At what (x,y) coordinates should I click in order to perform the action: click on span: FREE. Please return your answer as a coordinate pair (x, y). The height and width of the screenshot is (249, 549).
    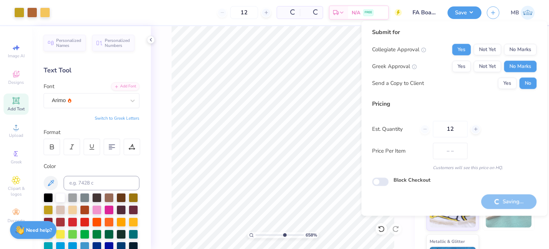
    Looking at the image, I should click on (368, 13).